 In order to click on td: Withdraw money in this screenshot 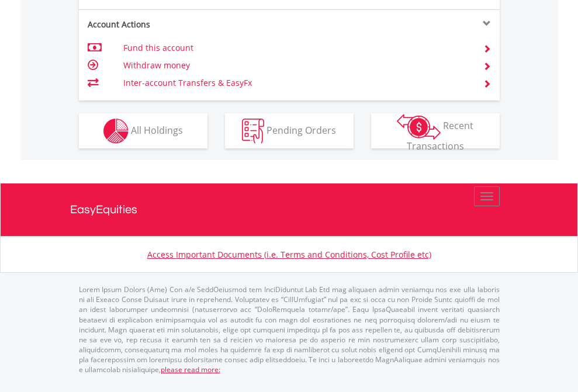, I will do `click(296, 65)`.